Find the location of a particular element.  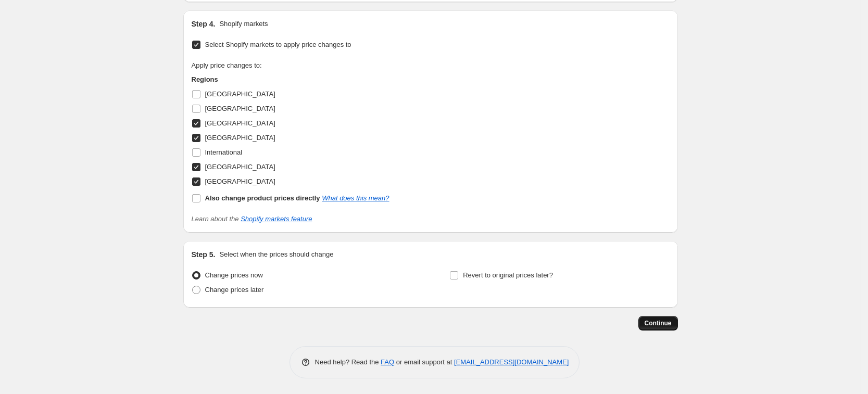

button: Continue is located at coordinates (658, 323).